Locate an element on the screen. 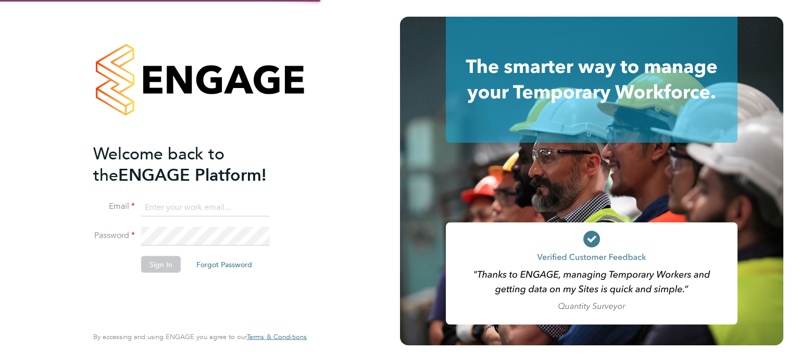 The image size is (800, 362). a: Terms & Conditions is located at coordinates (276, 337).